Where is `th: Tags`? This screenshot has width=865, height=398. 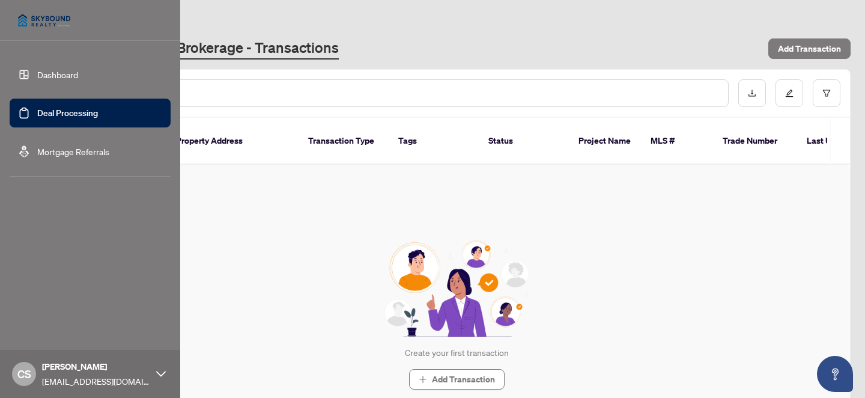
th: Tags is located at coordinates (434, 141).